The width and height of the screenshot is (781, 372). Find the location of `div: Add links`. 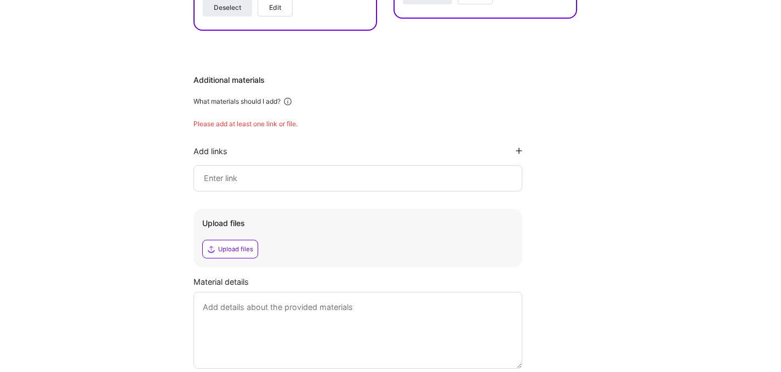

div: Add links is located at coordinates (211, 151).